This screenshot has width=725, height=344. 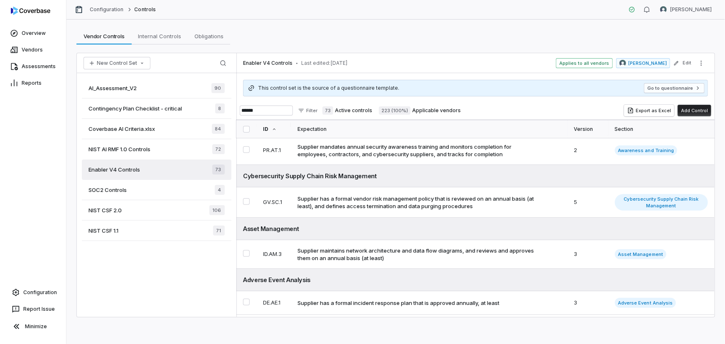 What do you see at coordinates (645, 303) in the screenshot?
I see `span: Adverse Event Analysis` at bounding box center [645, 303].